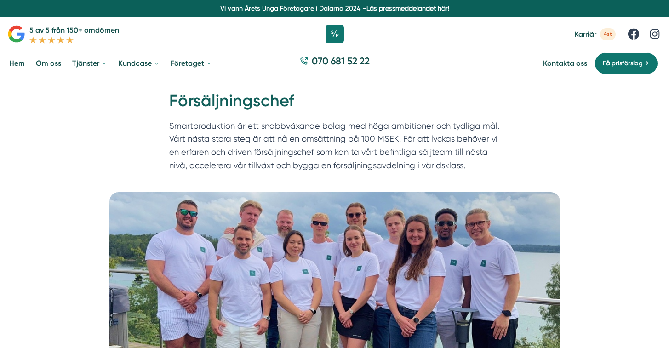 The height and width of the screenshot is (348, 669). Describe the element at coordinates (608, 34) in the screenshot. I see `span: 4st` at that location.